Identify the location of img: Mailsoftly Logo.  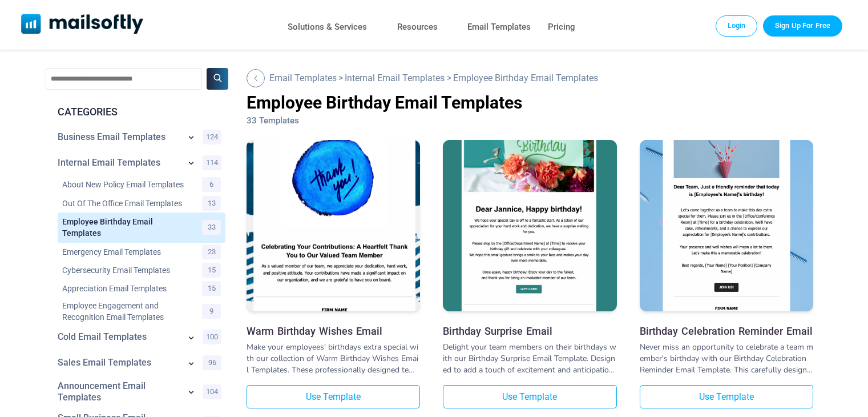
(82, 24).